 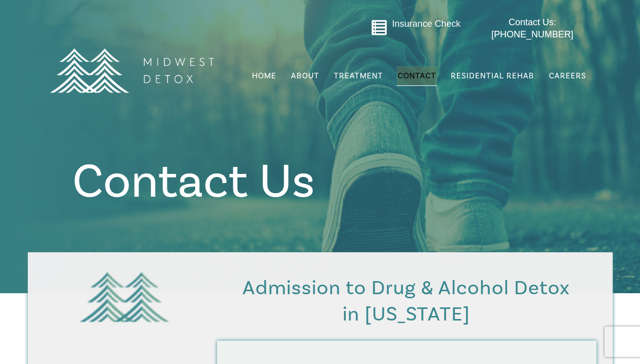 What do you see at coordinates (358, 76) in the screenshot?
I see `a: Treatment` at bounding box center [358, 76].